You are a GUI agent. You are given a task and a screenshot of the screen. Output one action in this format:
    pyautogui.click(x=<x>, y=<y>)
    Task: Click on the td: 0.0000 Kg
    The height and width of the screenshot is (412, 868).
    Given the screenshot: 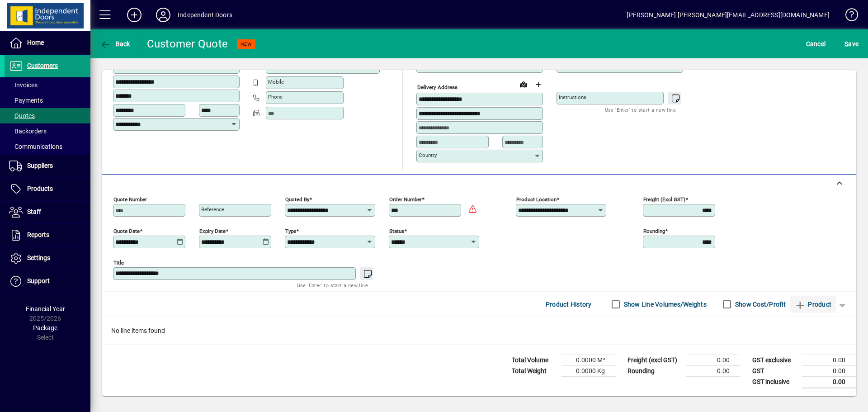 What is the action you would take?
    pyautogui.click(x=589, y=371)
    